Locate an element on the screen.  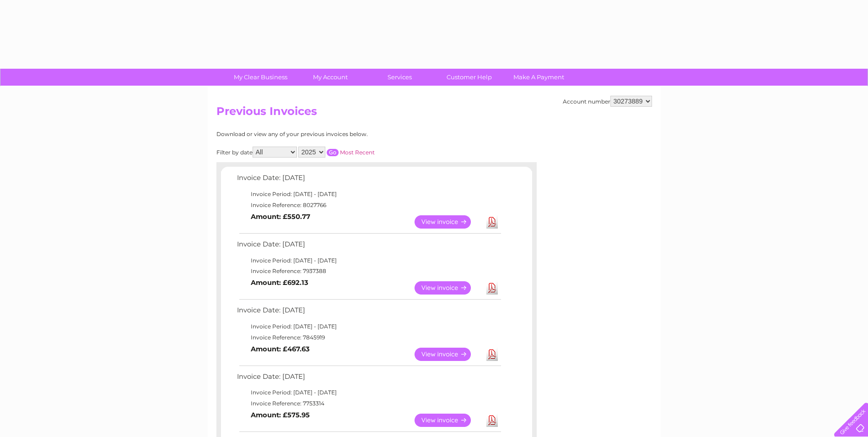
h2: Previous Invoices is located at coordinates (434, 114).